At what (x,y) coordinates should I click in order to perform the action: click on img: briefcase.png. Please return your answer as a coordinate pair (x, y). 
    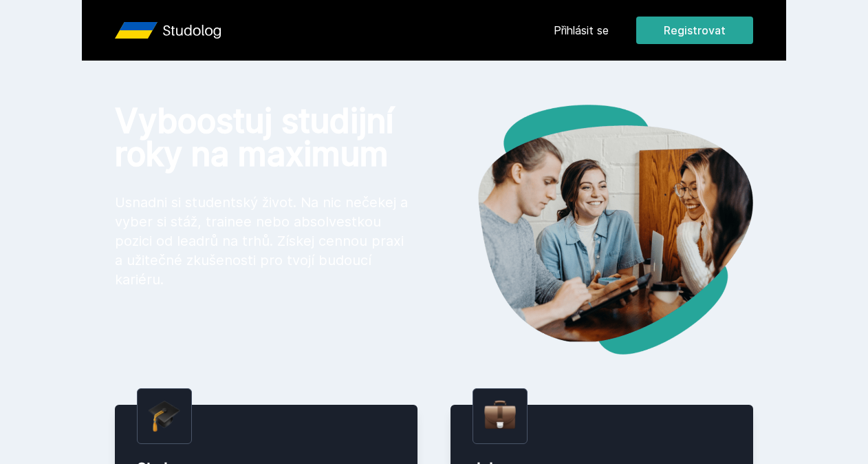
    Looking at the image, I should click on (500, 414).